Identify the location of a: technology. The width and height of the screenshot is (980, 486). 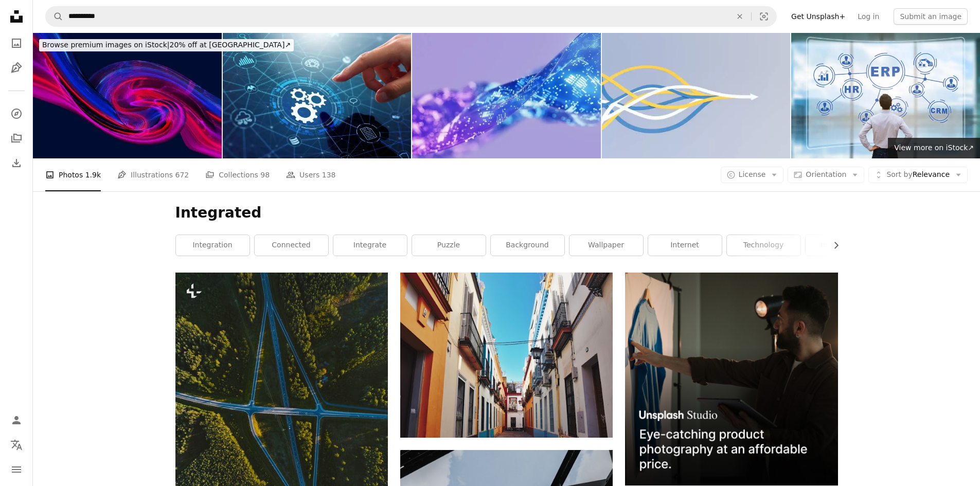
(763, 246).